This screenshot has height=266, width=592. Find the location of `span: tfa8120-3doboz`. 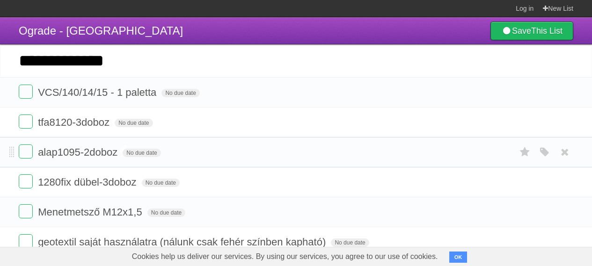

span: tfa8120-3doboz is located at coordinates (75, 122).